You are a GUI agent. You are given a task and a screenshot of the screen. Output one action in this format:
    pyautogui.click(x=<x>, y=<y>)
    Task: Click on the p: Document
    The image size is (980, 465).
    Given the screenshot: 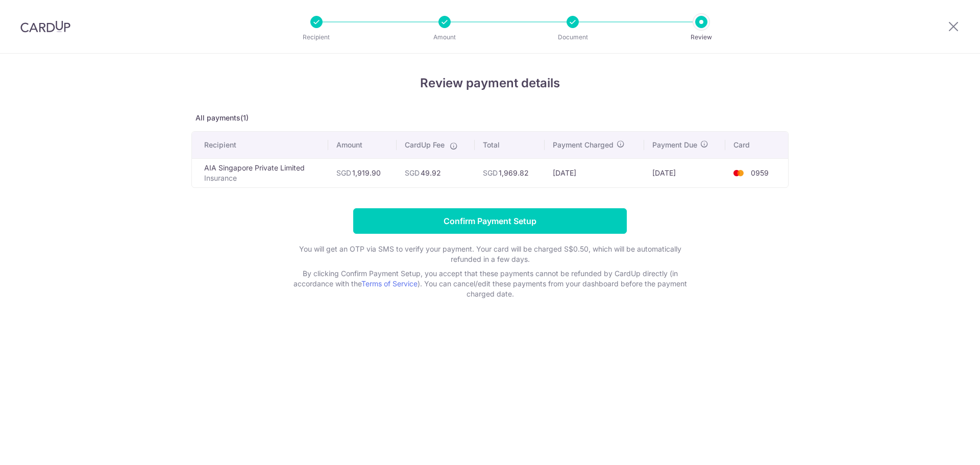 What is the action you would take?
    pyautogui.click(x=573, y=37)
    